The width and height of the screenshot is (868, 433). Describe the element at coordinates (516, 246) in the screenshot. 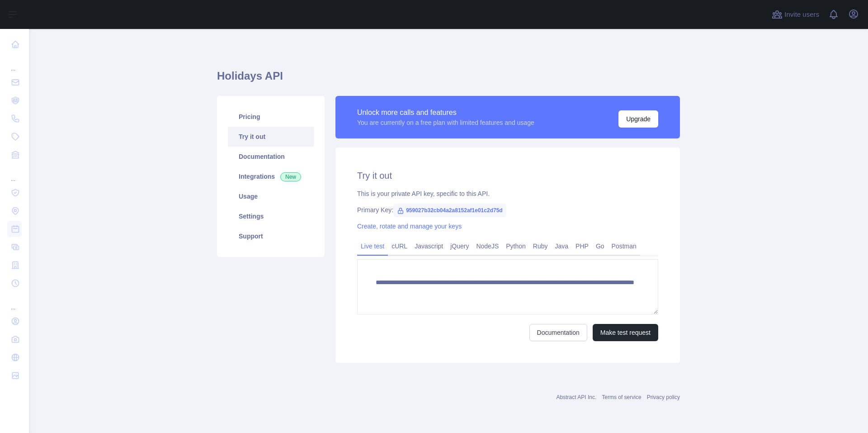

I see `a: Python` at that location.